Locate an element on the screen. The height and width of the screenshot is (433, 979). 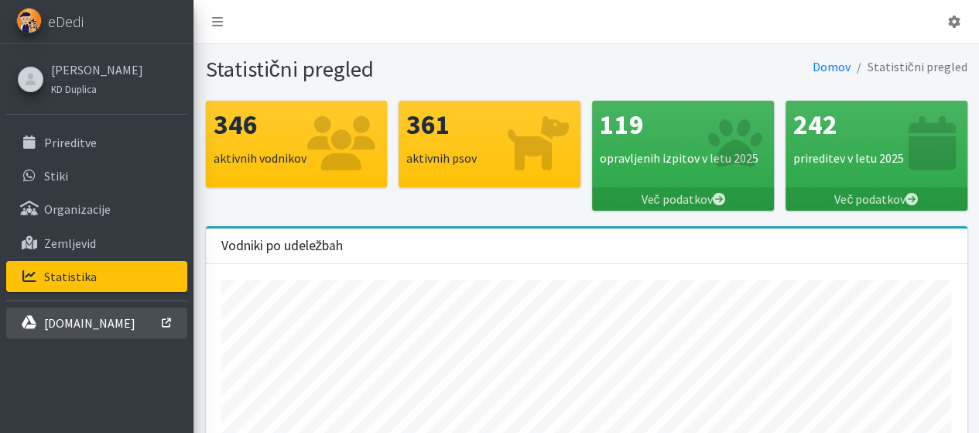
a: Stiki is located at coordinates (97, 176).